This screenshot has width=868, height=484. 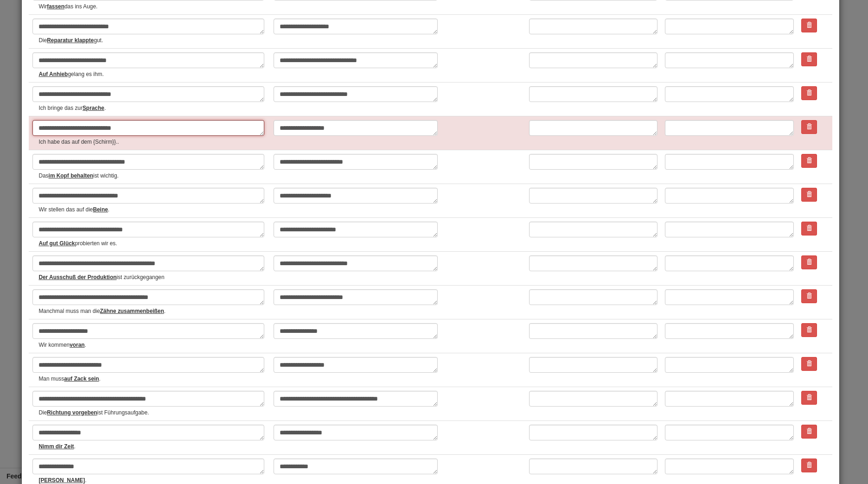 I want to click on u: Auf Anhieb, so click(x=53, y=74).